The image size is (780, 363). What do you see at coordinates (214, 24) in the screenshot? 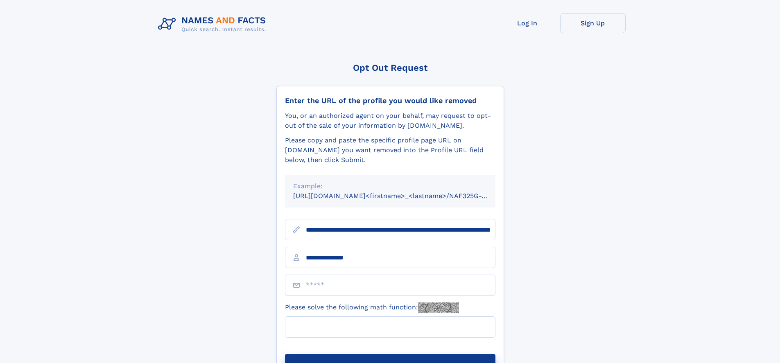
I see `img: Logo Names and Facts` at bounding box center [214, 24].